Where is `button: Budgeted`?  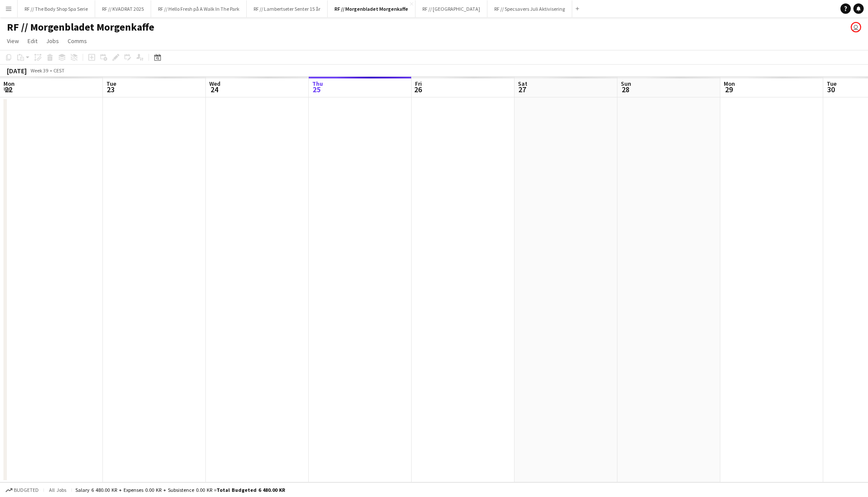 button: Budgeted is located at coordinates (22, 490).